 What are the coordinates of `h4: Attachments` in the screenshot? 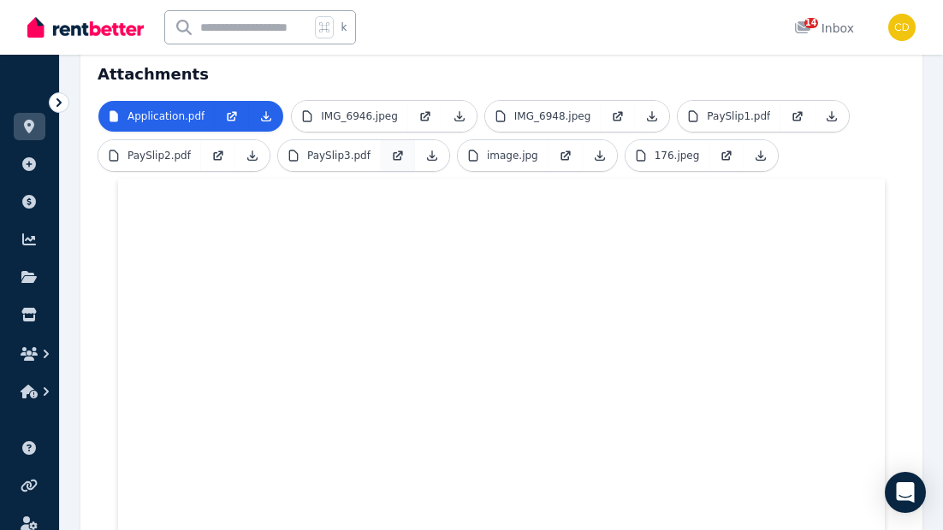 It's located at (501, 69).